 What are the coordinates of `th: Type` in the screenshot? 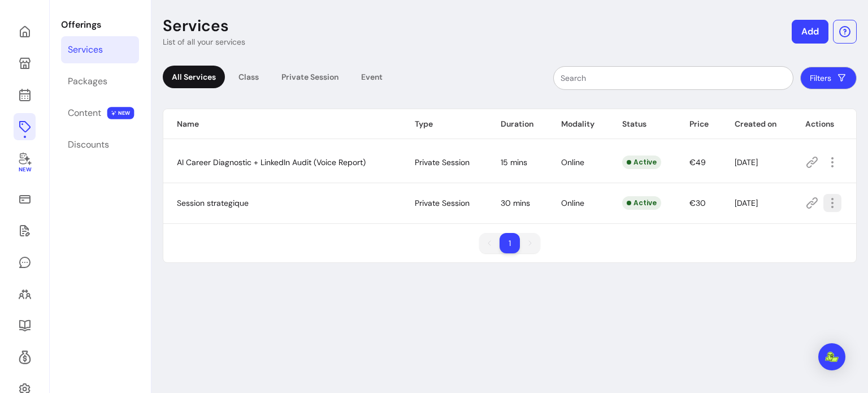 It's located at (443, 124).